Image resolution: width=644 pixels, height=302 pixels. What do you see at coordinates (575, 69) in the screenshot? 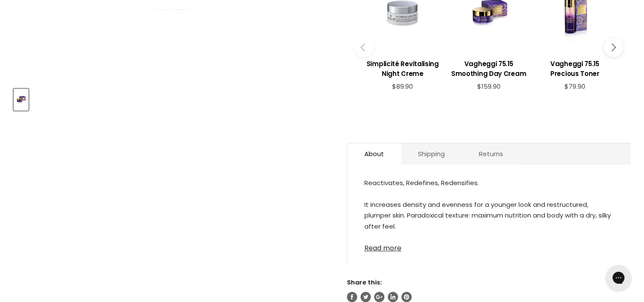
I see `h3: Vagheggi 75.15 Precious Toner` at bounding box center [575, 69].